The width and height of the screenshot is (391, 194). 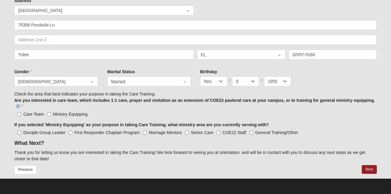 I want to click on label: Birthday, so click(x=208, y=72).